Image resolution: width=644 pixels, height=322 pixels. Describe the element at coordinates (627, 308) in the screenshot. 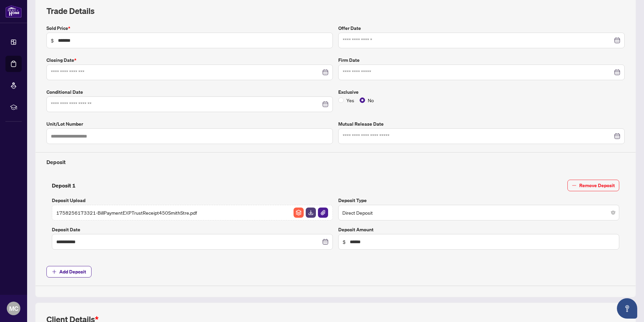

I see `button: Open asap` at that location.